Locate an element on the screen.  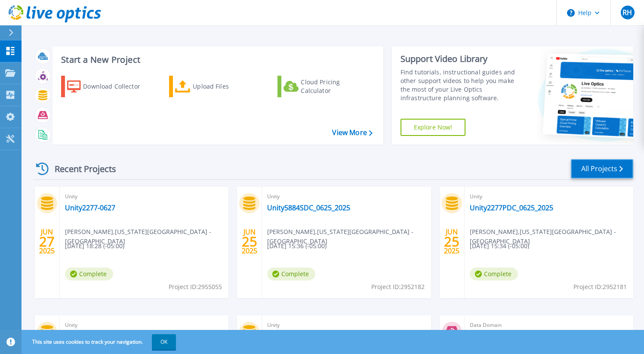
div: Upload Files is located at coordinates (227, 86).